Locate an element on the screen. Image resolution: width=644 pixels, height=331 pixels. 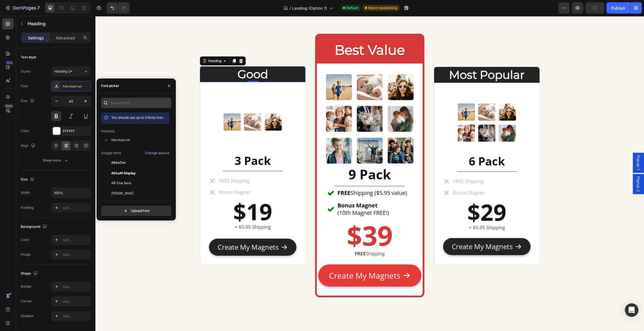
p: Recently is located at coordinates (108, 131).